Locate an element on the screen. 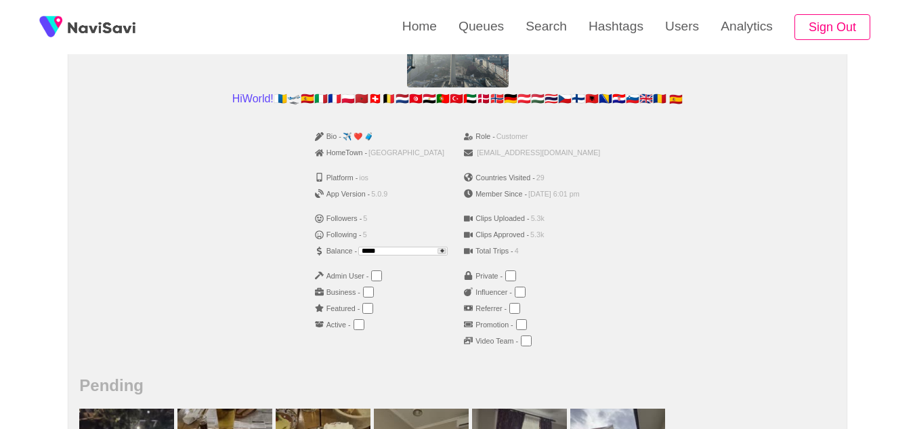 This screenshot has height=429, width=915. span: Followers - is located at coordinates (339, 218).